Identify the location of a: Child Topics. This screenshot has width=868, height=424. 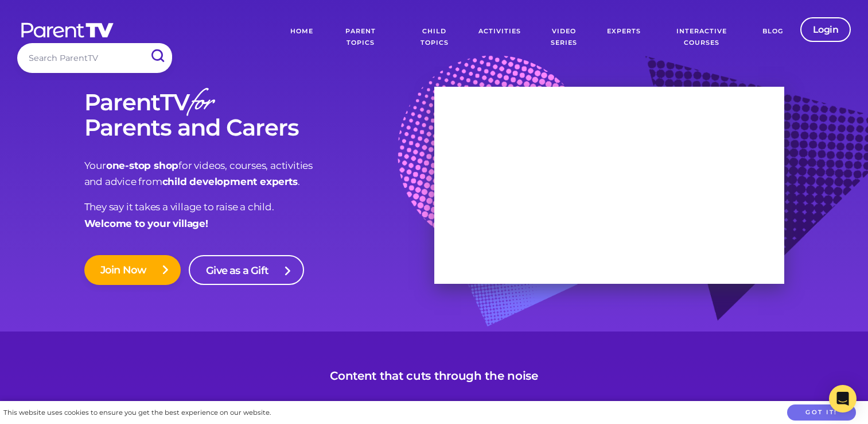
(434, 37).